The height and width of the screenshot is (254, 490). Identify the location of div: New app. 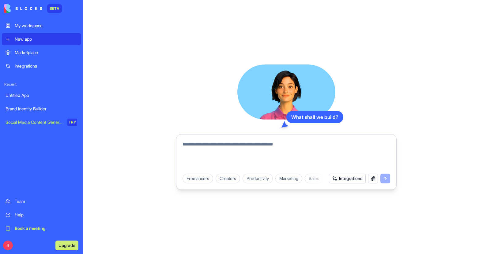
(46, 39).